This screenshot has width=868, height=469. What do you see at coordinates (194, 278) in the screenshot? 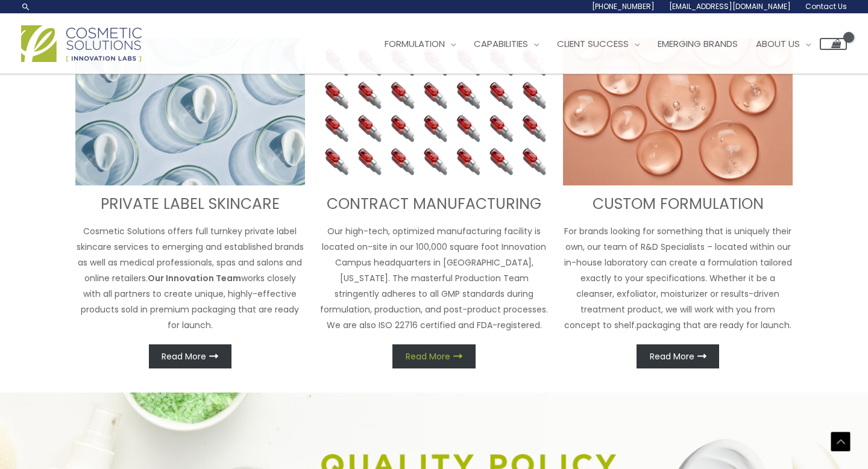
I see `strong: Our Innovation Team` at bounding box center [194, 278].